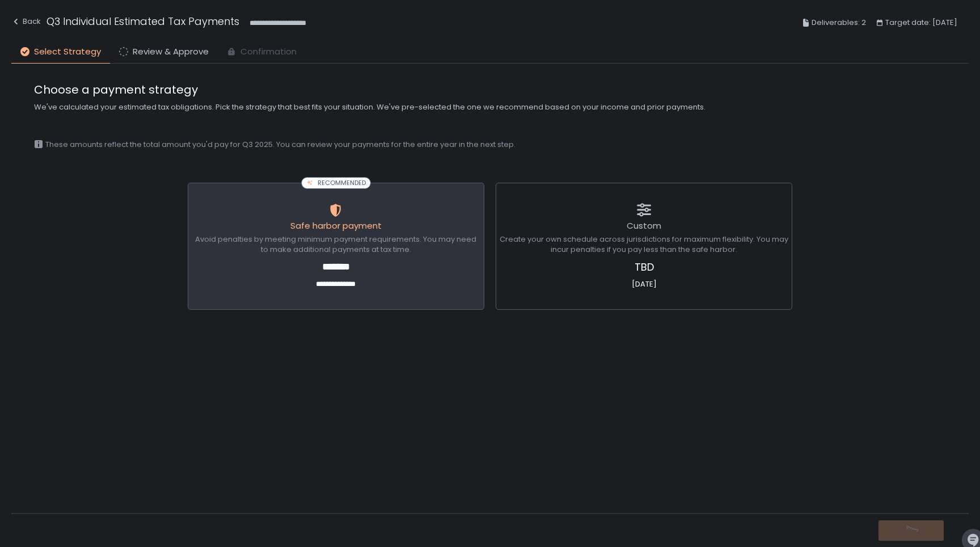 The height and width of the screenshot is (547, 980). I want to click on span: Review & Approve, so click(171, 52).